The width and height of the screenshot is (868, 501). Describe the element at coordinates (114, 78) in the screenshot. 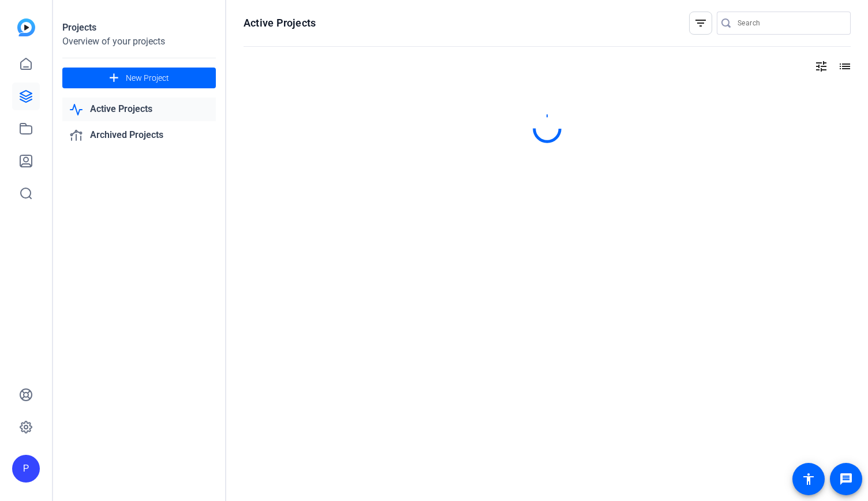

I see `mat-icon: add` at that location.